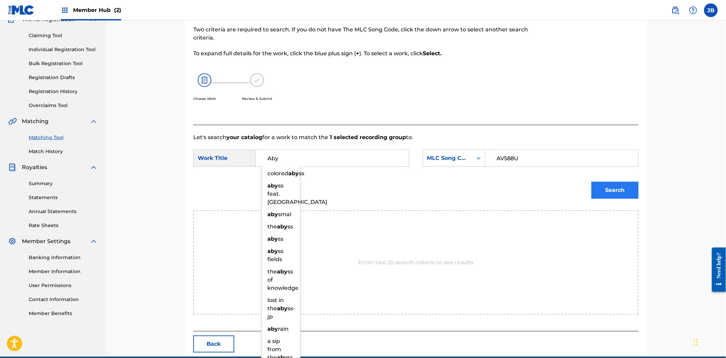  I want to click on a: Member Benefits, so click(63, 314).